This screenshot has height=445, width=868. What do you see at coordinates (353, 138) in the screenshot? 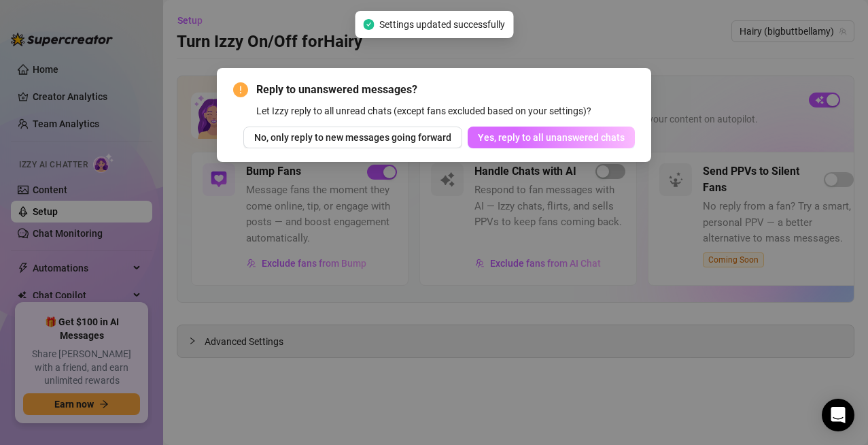
I see `span: No, only reply to new messages going forward` at bounding box center [353, 138].